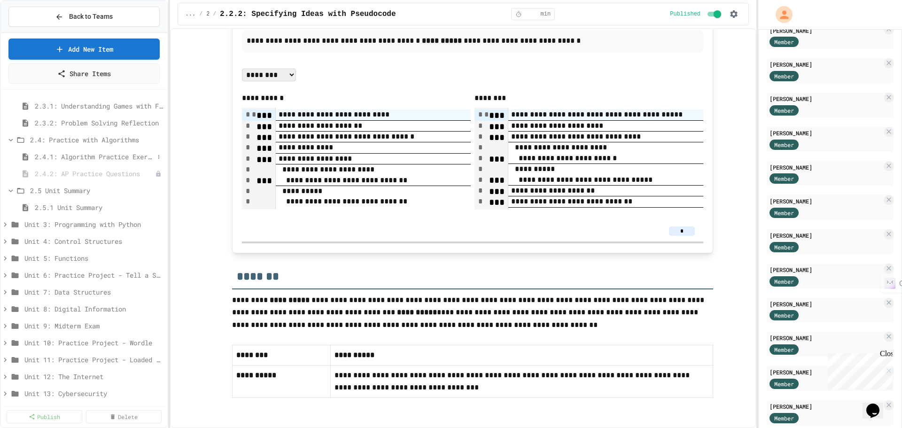 This screenshot has width=902, height=428. Describe the element at coordinates (696, 14) in the screenshot. I see `div: Content is published and visible to students` at that location.